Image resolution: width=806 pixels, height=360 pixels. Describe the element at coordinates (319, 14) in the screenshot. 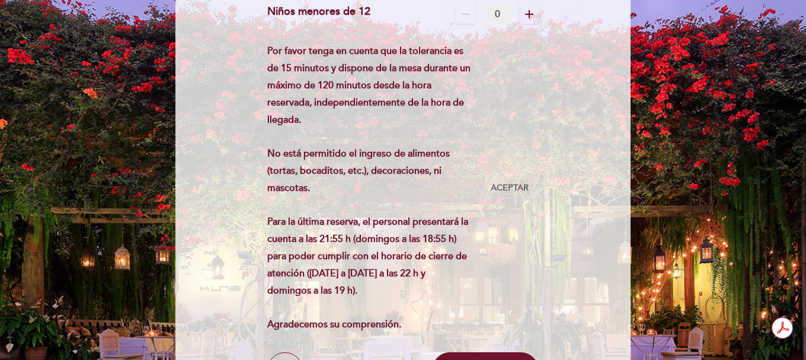

I see `div: Niños menores de 12` at that location.